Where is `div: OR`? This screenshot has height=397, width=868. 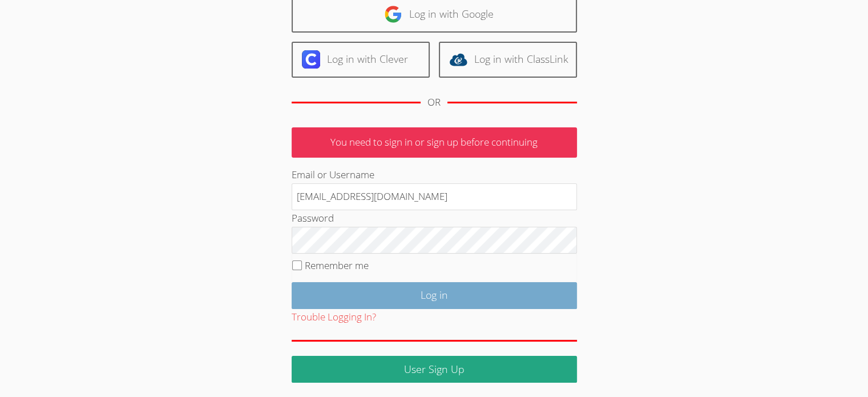 div: OR is located at coordinates (434, 103).